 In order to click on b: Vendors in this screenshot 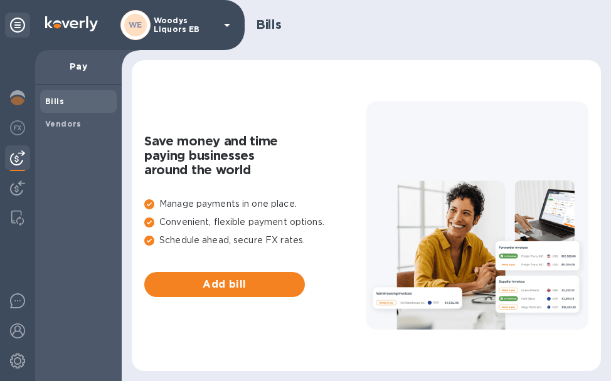, I will do `click(63, 124)`.